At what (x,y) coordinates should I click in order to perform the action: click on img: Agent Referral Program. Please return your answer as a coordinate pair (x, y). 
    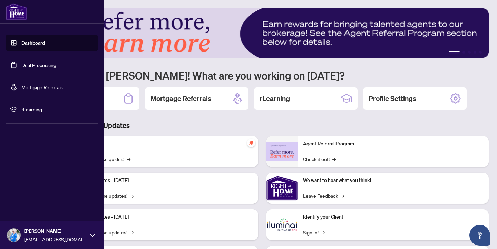
    Looking at the image, I should click on (282, 151).